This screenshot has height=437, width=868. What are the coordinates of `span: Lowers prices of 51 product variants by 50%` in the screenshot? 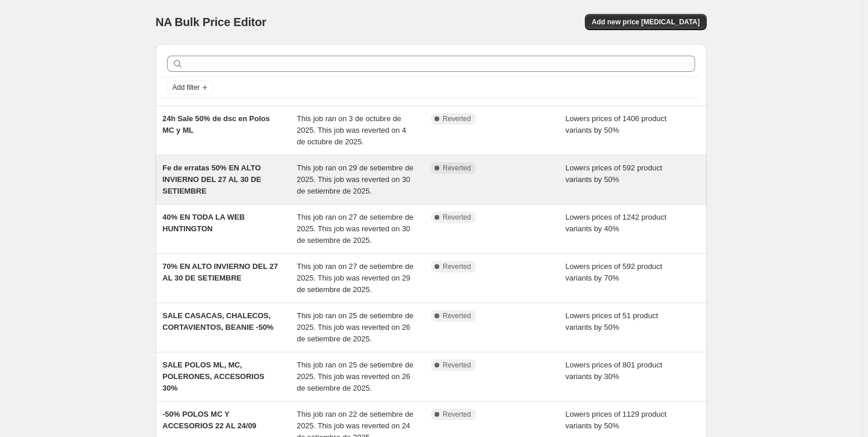 It's located at (612, 322).